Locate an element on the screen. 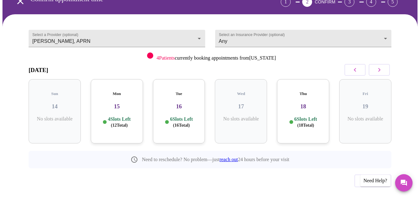 Image resolution: width=420 pixels, height=199 pixels. span: ( 16 Total) is located at coordinates (182, 125).